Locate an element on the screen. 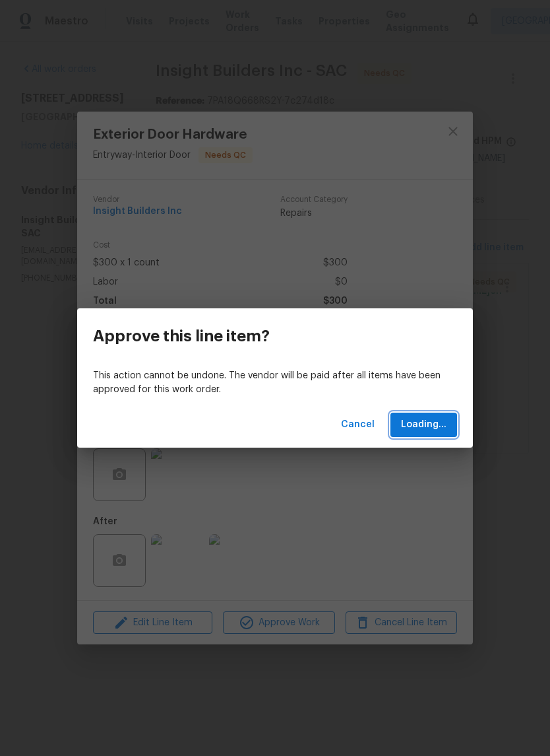 Image resolution: width=550 pixels, height=756 pixels. h3: Approve this line item? is located at coordinates (182, 336).